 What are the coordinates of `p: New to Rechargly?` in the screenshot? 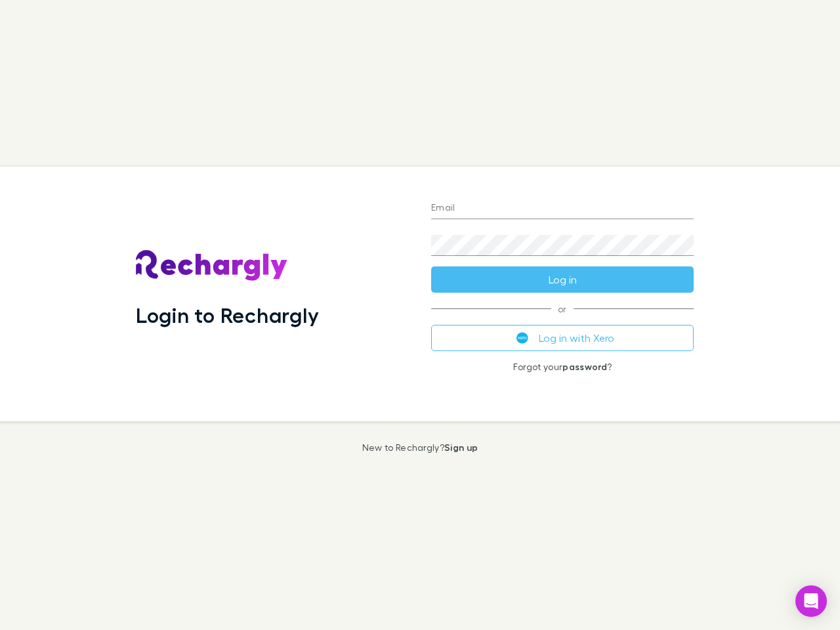 It's located at (420, 448).